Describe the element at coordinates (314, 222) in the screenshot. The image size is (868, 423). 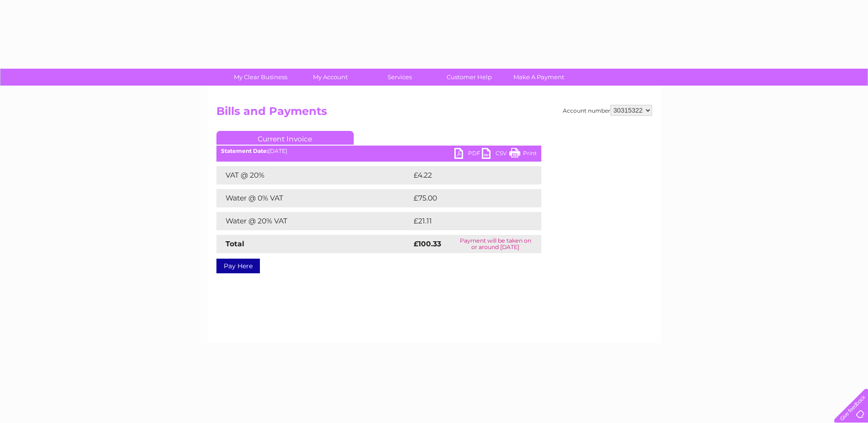
I see `td: Water @ 20% VAT` at that location.